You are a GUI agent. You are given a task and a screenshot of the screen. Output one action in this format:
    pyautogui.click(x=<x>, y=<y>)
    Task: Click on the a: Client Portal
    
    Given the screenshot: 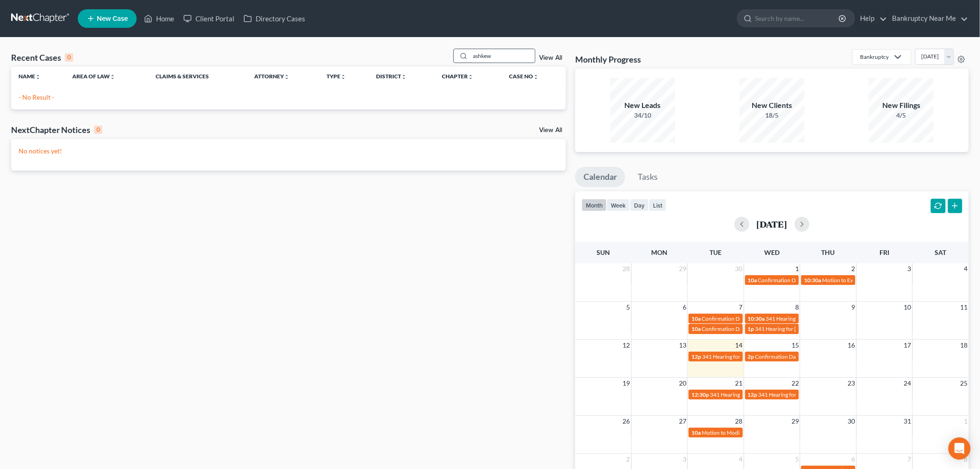 What is the action you would take?
    pyautogui.click(x=209, y=18)
    